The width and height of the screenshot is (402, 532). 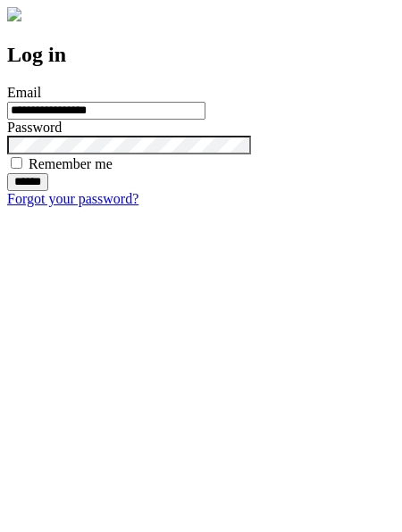 What do you see at coordinates (201, 55) in the screenshot?
I see `h2: Log in` at bounding box center [201, 55].